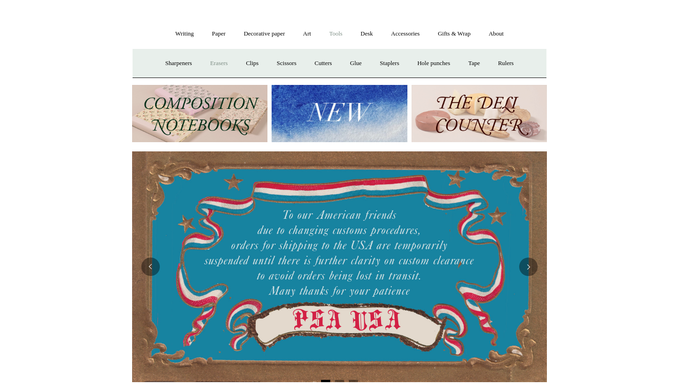  What do you see at coordinates (336, 34) in the screenshot?
I see `a: Tools` at bounding box center [336, 34].